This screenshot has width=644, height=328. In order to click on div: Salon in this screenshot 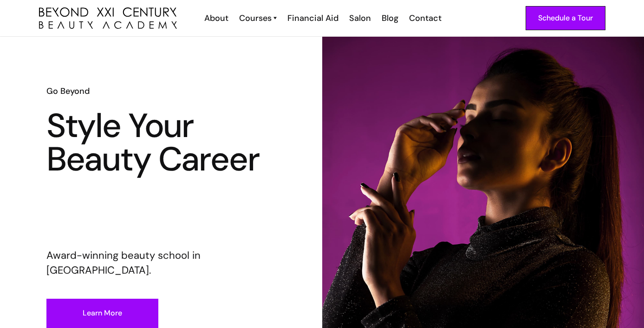, I will do `click(359, 18)`.